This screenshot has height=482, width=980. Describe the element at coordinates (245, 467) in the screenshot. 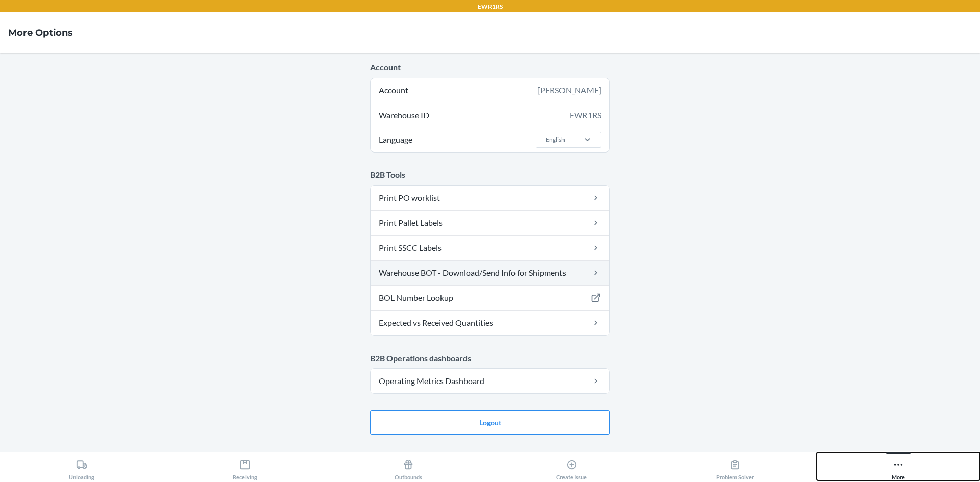

I see `button: Receiving` at that location.